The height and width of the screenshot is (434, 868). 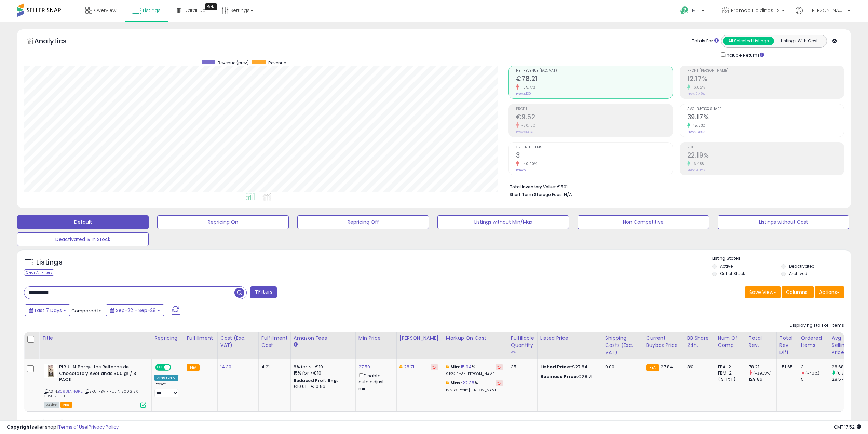 What do you see at coordinates (697, 164) in the screenshot?
I see `small: 16.48%` at bounding box center [697, 164].